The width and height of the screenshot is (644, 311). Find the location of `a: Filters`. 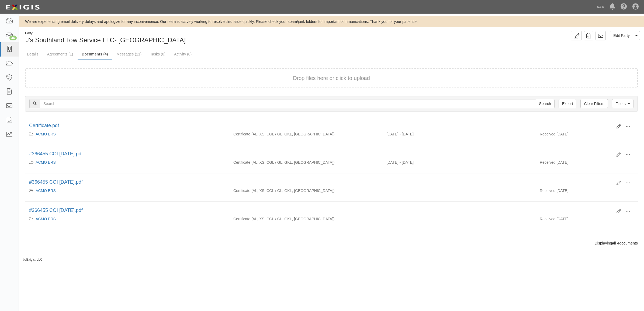

a: Filters is located at coordinates (623, 103).